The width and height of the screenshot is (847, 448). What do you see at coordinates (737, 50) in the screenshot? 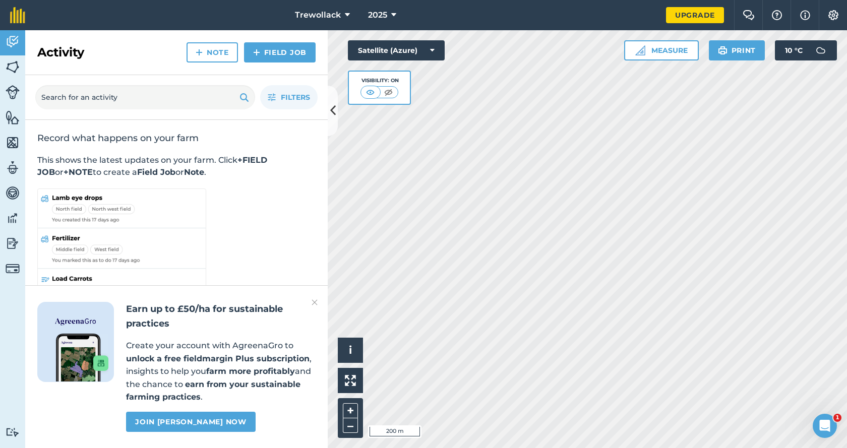
I see `button: Print` at bounding box center [737, 50].